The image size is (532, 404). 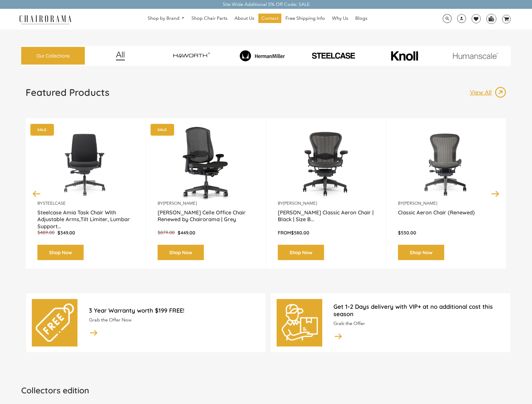 I want to click on img: Herman Miller Classic Aeron Chair | Black | Size B (Renewed) - chairorama, so click(x=326, y=164).